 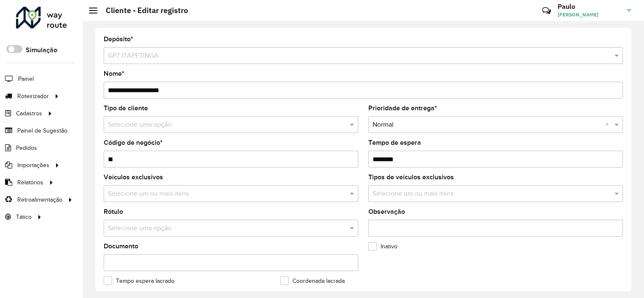 What do you see at coordinates (40, 200) in the screenshot?
I see `span: Retroalimentação` at bounding box center [40, 200].